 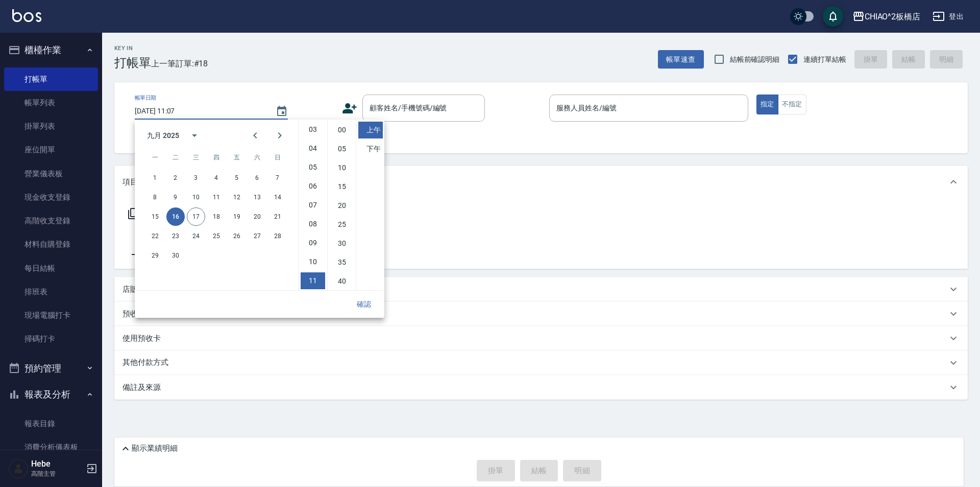 What do you see at coordinates (277, 217) in the screenshot?
I see `button: 21` at bounding box center [277, 217].